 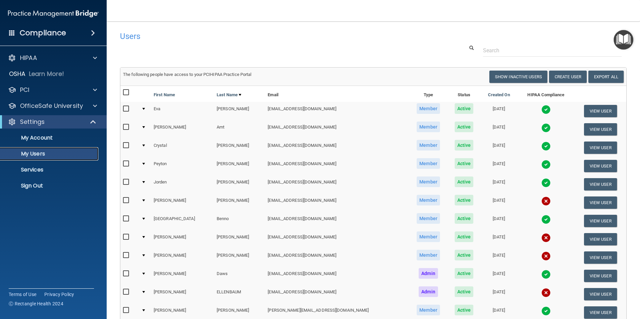 What do you see at coordinates (518, 77) in the screenshot?
I see `button: Show Inactive Users` at bounding box center [518, 77].